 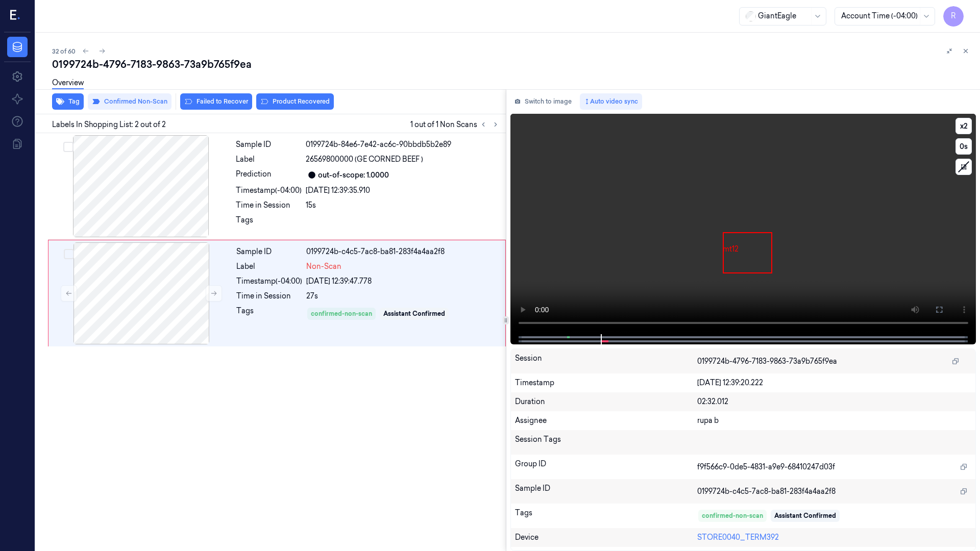 What do you see at coordinates (108, 124) in the screenshot?
I see `span: Labels In Shopping List: 2 out of 2` at bounding box center [108, 124].